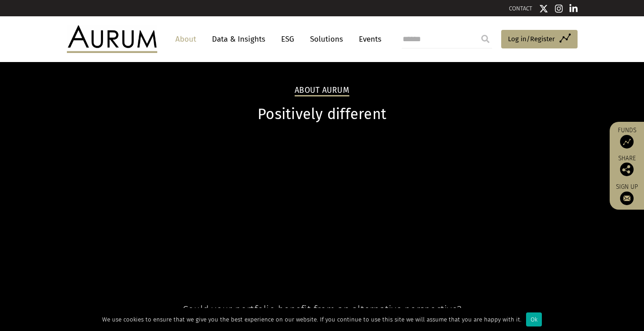  What do you see at coordinates (186, 39) in the screenshot?
I see `a: About` at bounding box center [186, 39].